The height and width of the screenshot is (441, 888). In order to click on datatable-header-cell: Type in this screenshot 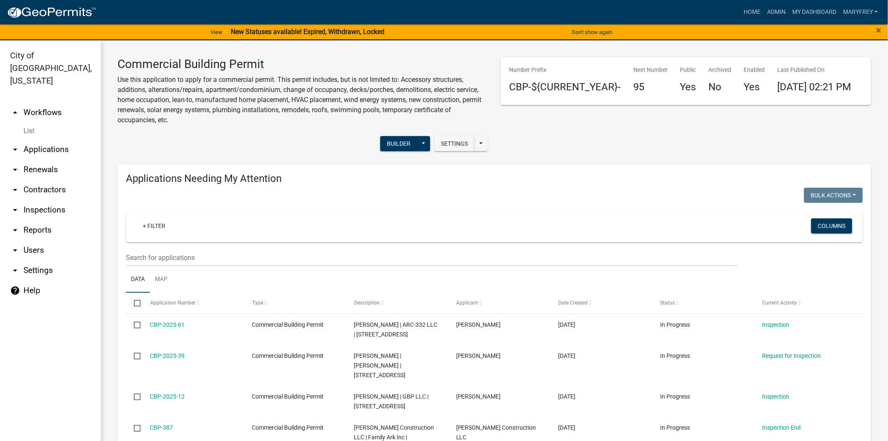, I will do `click(295, 303)`.